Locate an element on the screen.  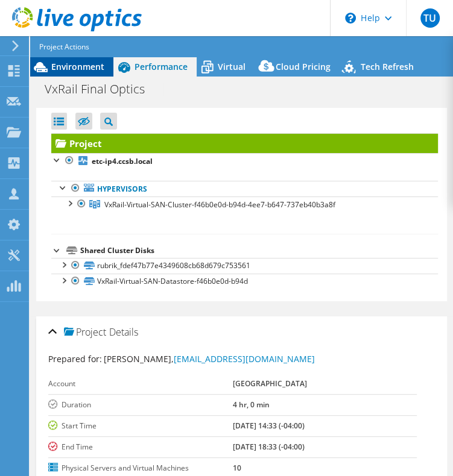
label: Prepared for: is located at coordinates (74, 358).